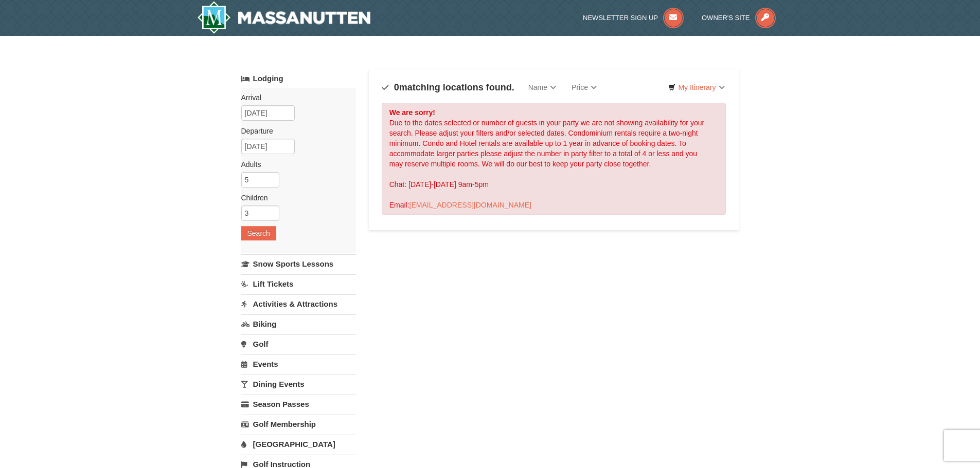 The image size is (980, 468). I want to click on button: Search, so click(259, 233).